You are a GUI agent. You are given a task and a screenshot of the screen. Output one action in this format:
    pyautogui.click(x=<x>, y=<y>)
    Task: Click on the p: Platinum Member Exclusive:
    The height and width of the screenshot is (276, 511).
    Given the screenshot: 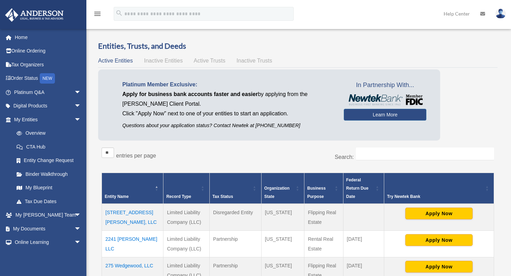 What is the action you would take?
    pyautogui.click(x=228, y=85)
    